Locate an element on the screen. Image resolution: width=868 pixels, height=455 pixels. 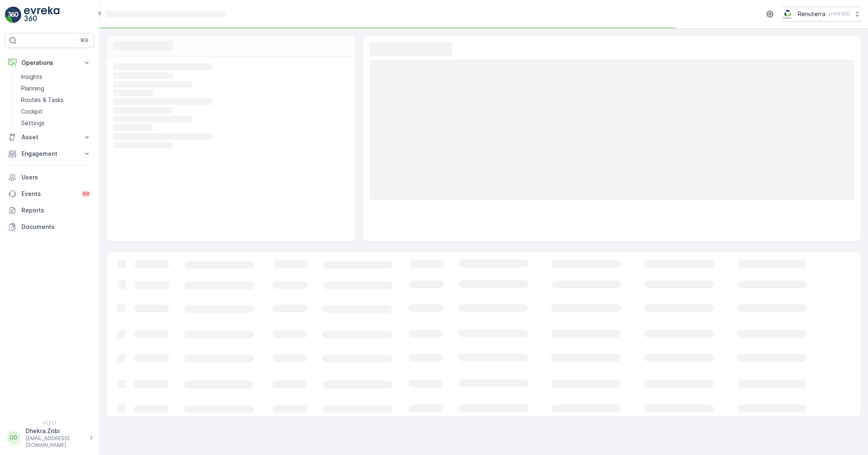
p: Routes & Tasks is located at coordinates (42, 100).